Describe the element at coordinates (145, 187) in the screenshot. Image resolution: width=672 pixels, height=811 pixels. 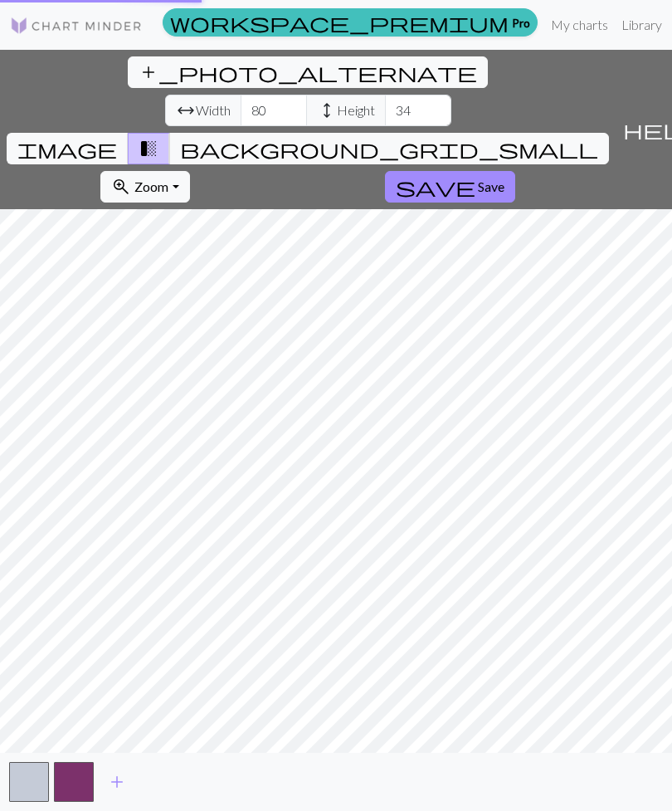
I see `button: Zoom` at that location.